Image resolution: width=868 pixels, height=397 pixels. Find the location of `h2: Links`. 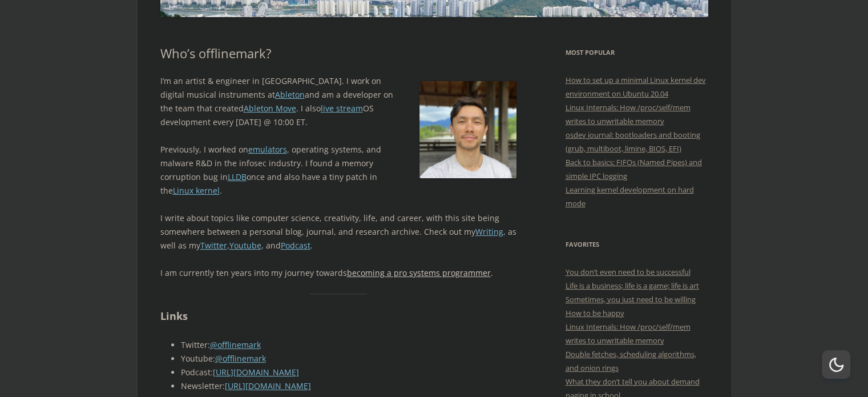

h2: Links is located at coordinates (339, 316).